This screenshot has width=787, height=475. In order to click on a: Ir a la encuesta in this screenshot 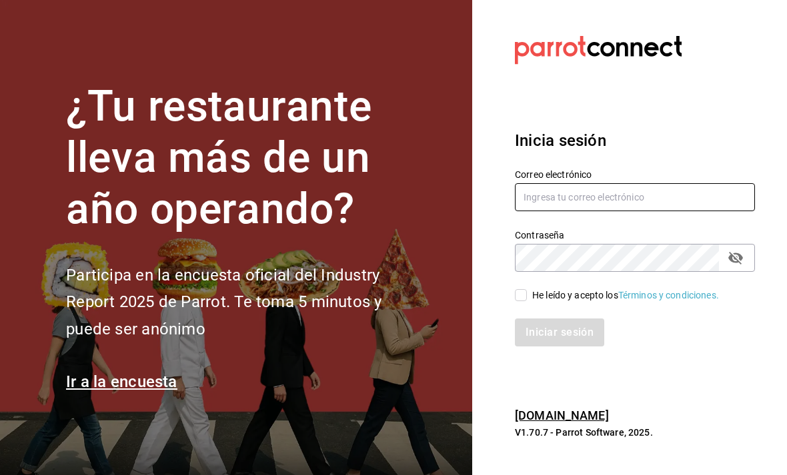, I will do `click(121, 382)`.